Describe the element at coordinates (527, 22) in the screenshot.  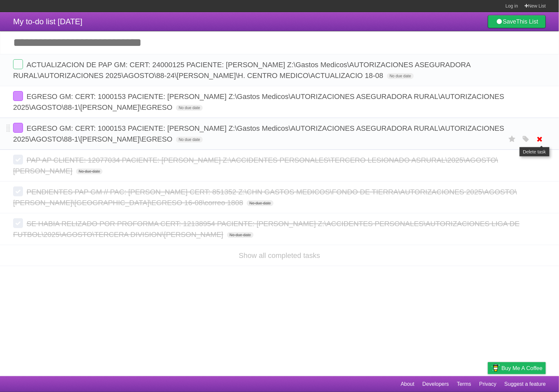
I see `b: This List` at that location.